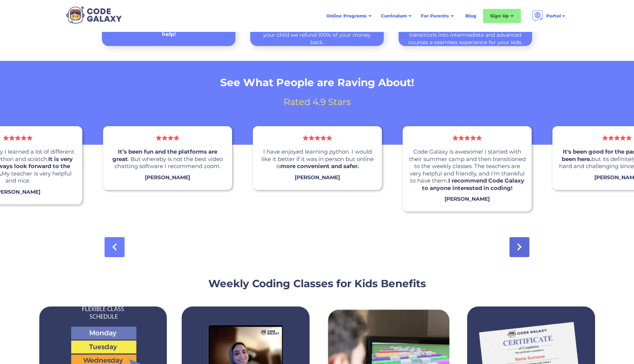  What do you see at coordinates (473, 184) in the screenshot?
I see `strong: I recommend Code Galaxy to anyone interested in coding!` at bounding box center [473, 184].